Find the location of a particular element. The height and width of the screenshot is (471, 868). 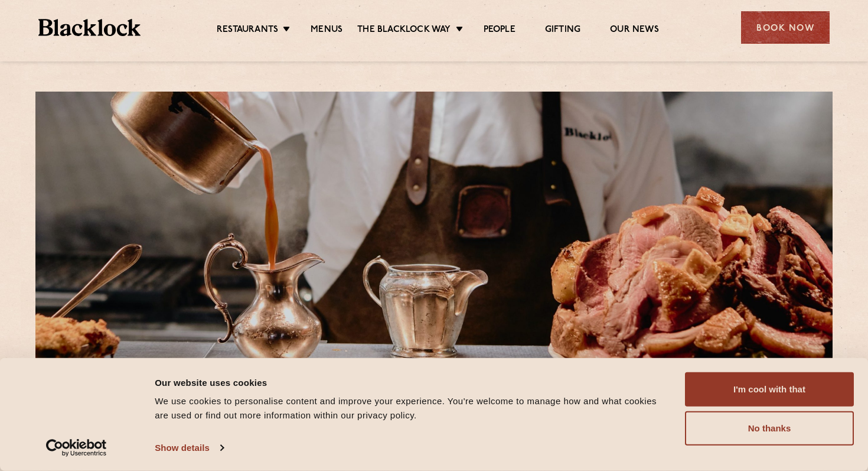

a: Show details is located at coordinates (189, 448).